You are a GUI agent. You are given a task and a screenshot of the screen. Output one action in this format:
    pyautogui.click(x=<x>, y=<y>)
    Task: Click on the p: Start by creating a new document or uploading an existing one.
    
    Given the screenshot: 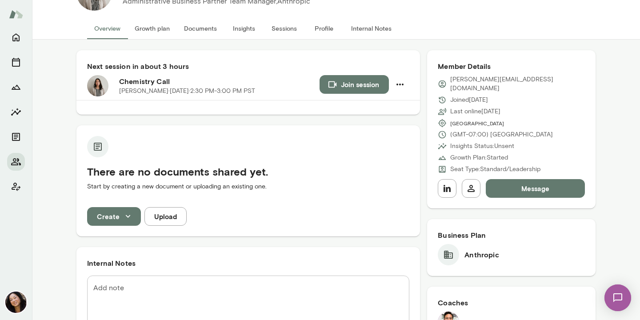 What is the action you would take?
    pyautogui.click(x=248, y=187)
    